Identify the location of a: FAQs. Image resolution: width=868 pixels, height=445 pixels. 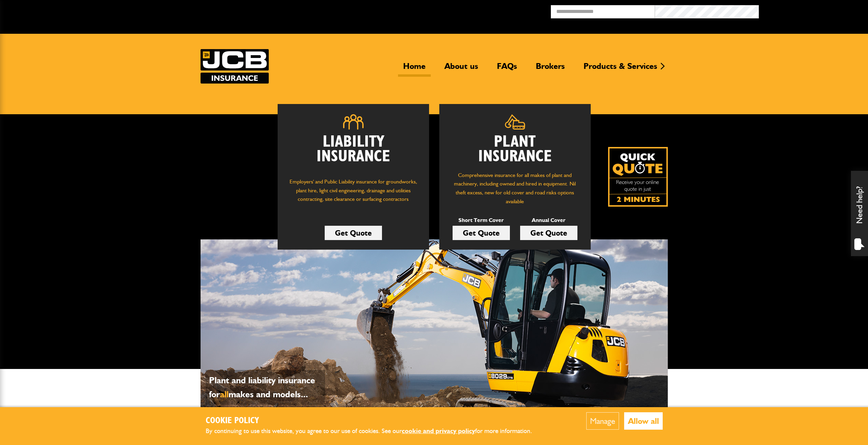
(506, 69).